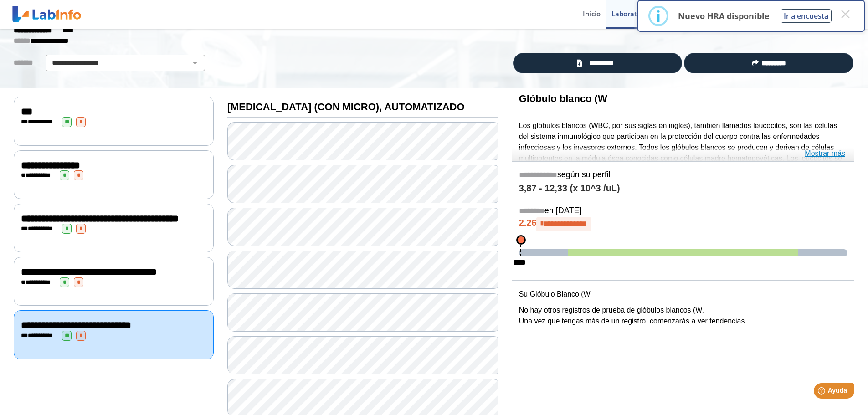 Image resolution: width=868 pixels, height=415 pixels. Describe the element at coordinates (591, 14) in the screenshot. I see `font: Inicio` at that location.